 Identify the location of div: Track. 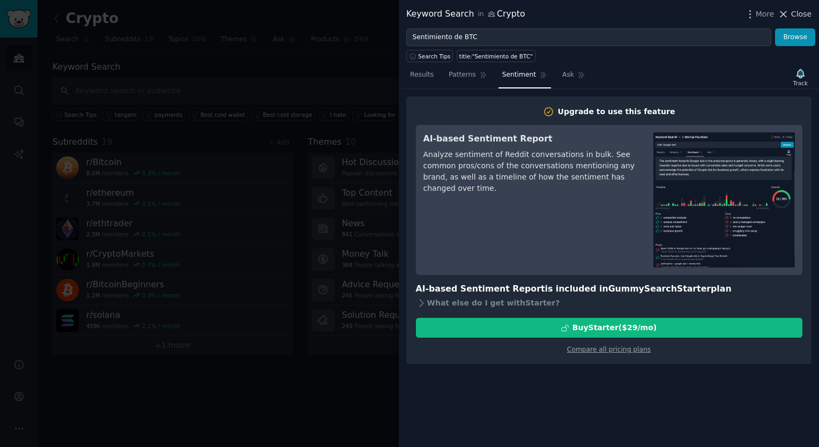
(800, 83).